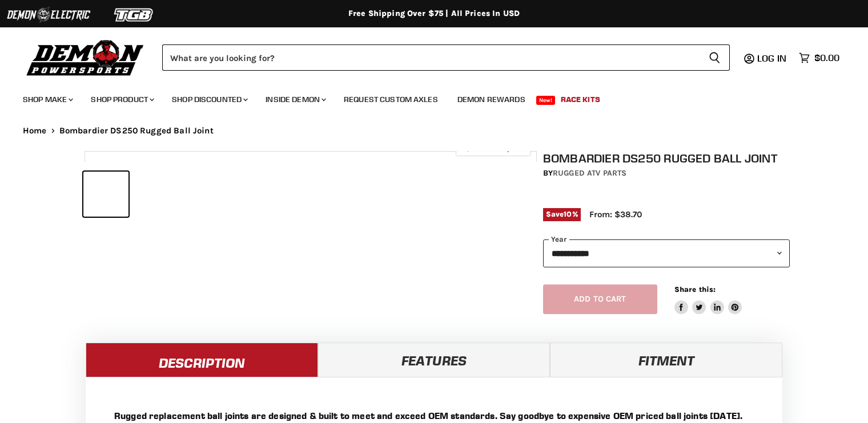  What do you see at coordinates (695, 289) in the screenshot?
I see `span: Share this:` at bounding box center [695, 289].